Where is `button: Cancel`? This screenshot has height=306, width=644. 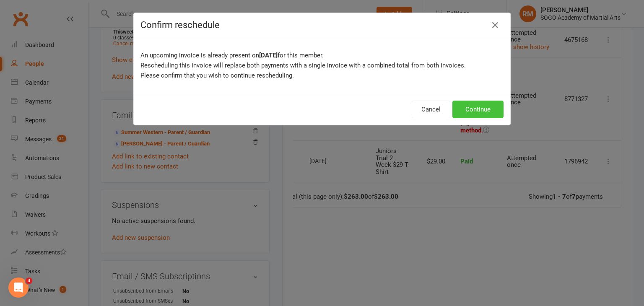 button: Cancel is located at coordinates (431, 109).